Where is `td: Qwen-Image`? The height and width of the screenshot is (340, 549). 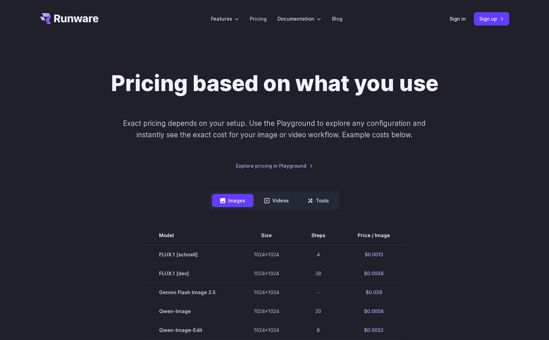
td: Qwen-Image is located at coordinates (190, 311).